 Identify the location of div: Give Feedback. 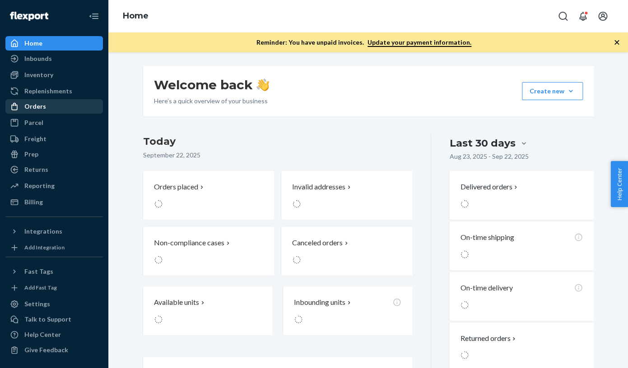
(46, 350).